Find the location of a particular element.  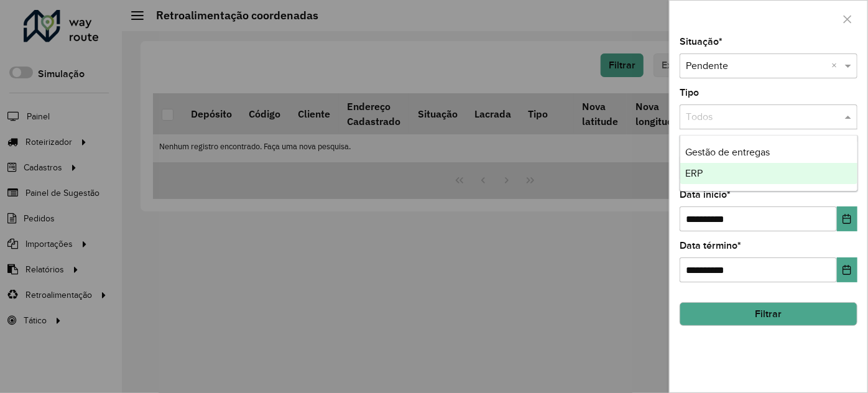

span: ERP is located at coordinates (694, 173).